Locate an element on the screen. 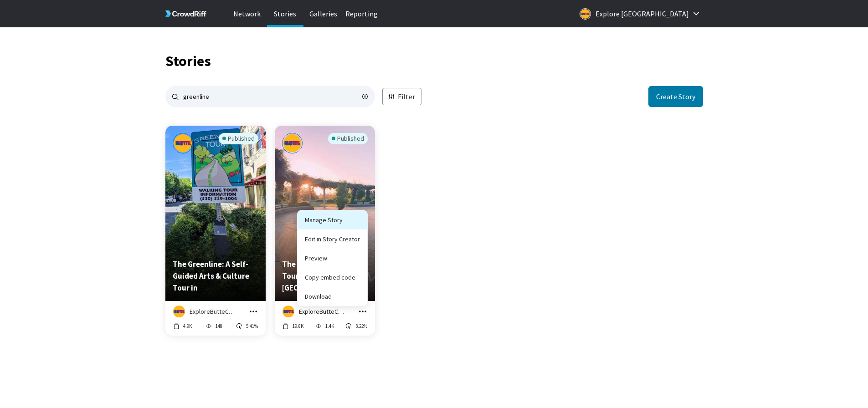 The image size is (868, 408). button: 4.9K is located at coordinates (182, 326).